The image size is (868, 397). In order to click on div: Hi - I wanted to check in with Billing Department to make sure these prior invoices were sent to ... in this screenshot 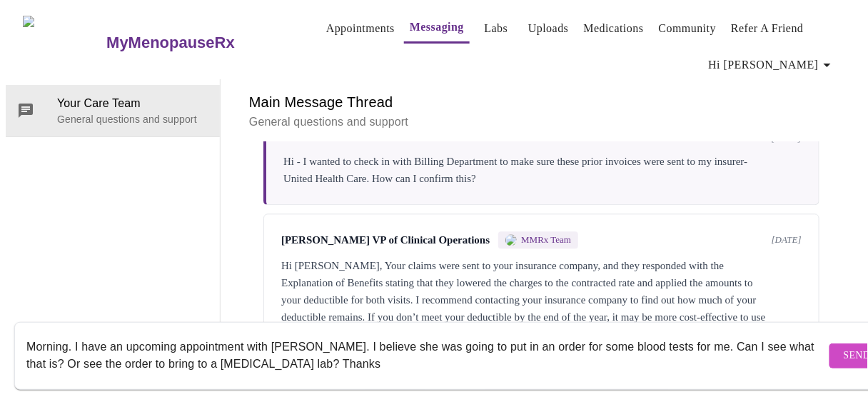, I will do `click(543, 170)`.